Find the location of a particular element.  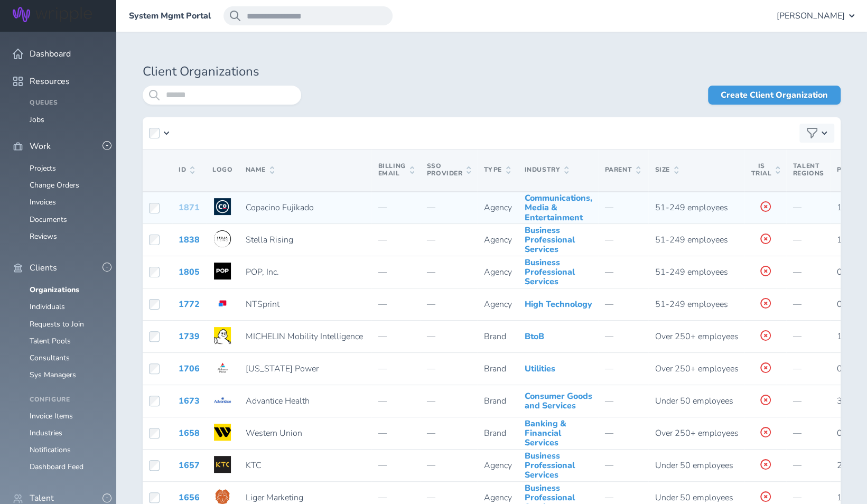

a: Create Client Organization is located at coordinates (774, 95).